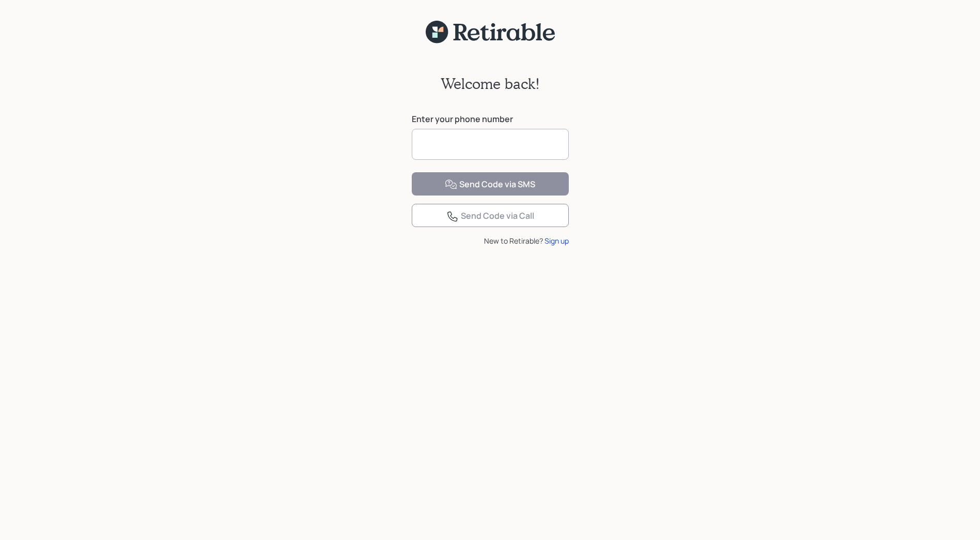 Image resolution: width=980 pixels, height=540 pixels. What do you see at coordinates (490, 216) in the screenshot?
I see `div: Send Code via Call` at bounding box center [490, 216].